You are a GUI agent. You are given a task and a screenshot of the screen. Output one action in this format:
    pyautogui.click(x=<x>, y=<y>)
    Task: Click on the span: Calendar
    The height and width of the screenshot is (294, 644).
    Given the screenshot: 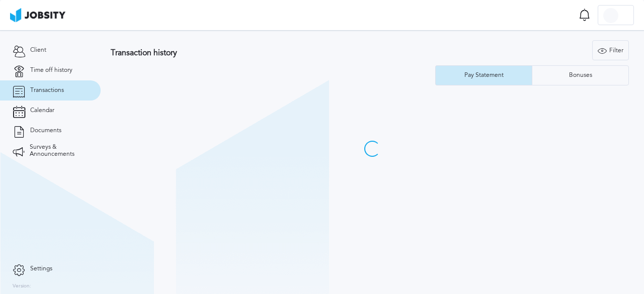 What is the action you would take?
    pyautogui.click(x=42, y=111)
    